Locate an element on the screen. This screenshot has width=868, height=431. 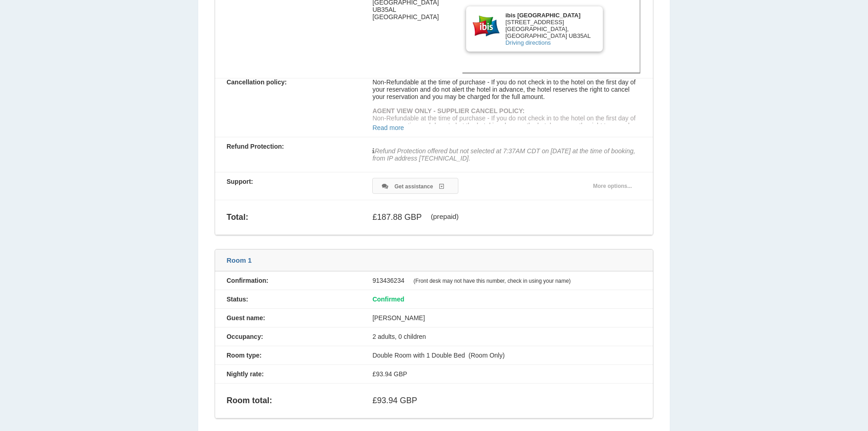
div: Room type: is located at coordinates (288, 356).